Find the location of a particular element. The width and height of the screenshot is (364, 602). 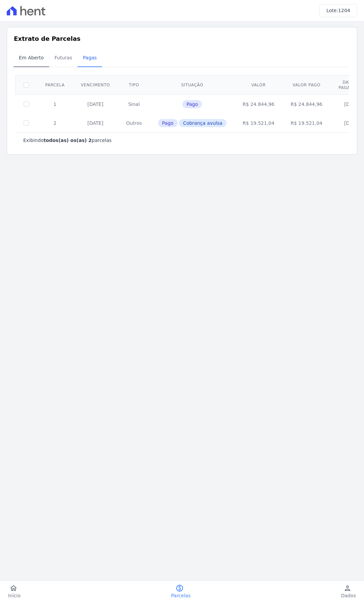

th: Vencimento is located at coordinates (96, 85).